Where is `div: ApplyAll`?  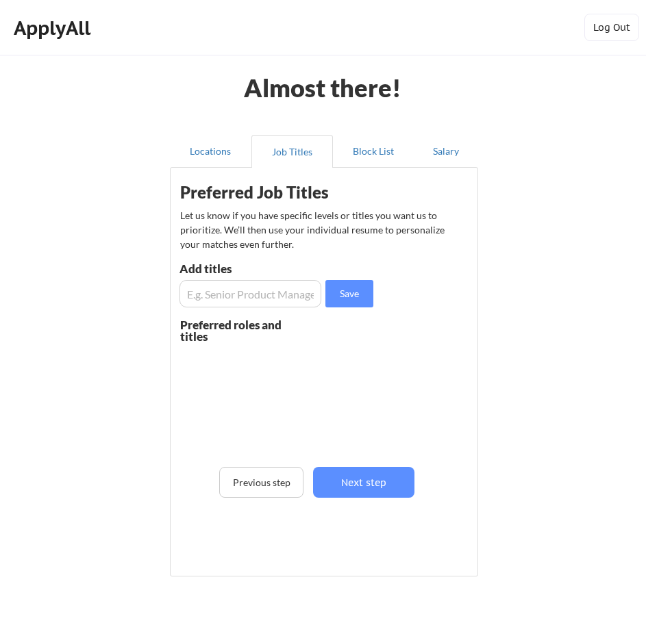
div: ApplyAll is located at coordinates (54, 28).